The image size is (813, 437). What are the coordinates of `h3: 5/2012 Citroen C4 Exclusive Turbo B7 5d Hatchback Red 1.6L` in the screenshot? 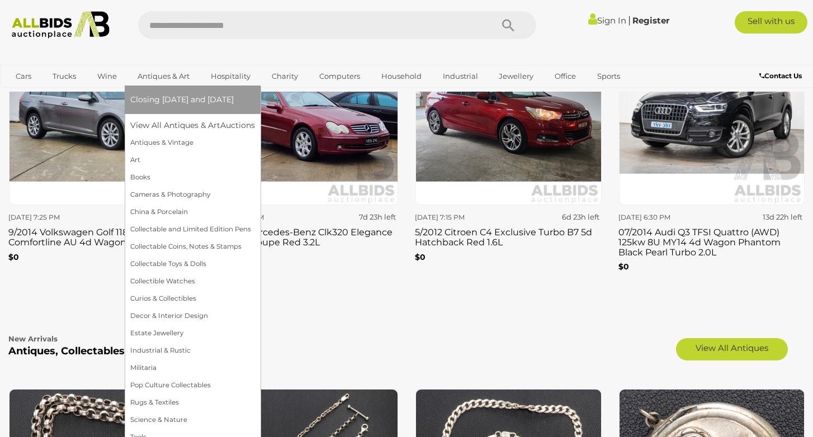 It's located at (509, 236).